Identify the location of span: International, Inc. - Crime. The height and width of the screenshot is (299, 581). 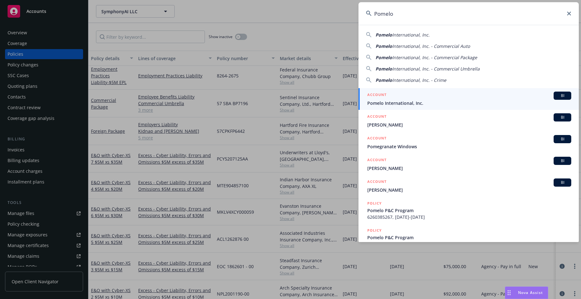
(419, 80).